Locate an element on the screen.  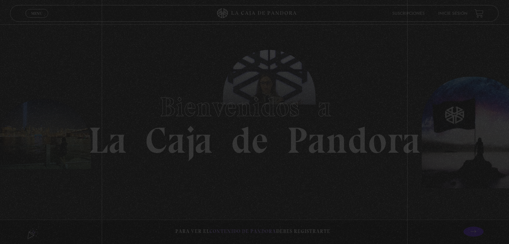
a: View your shopping cart is located at coordinates (478, 13).